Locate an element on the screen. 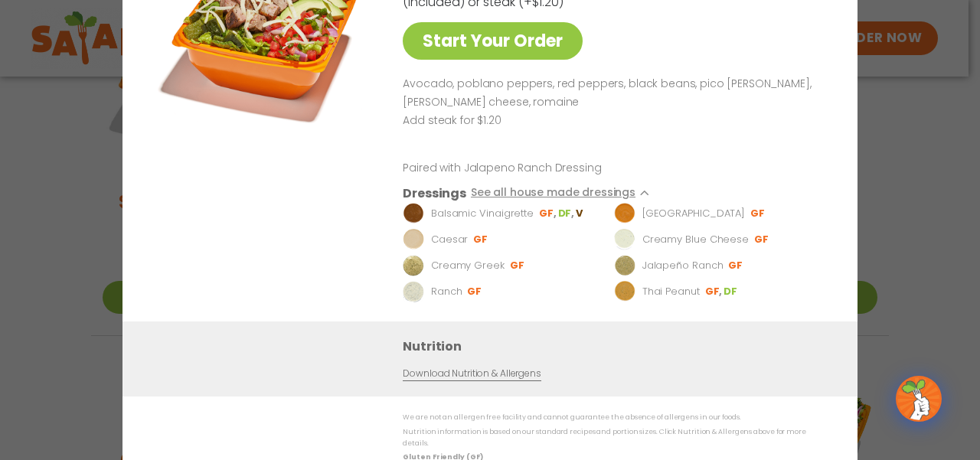  p: Paired with Jalapeno Ranch Dressing is located at coordinates (545, 168).